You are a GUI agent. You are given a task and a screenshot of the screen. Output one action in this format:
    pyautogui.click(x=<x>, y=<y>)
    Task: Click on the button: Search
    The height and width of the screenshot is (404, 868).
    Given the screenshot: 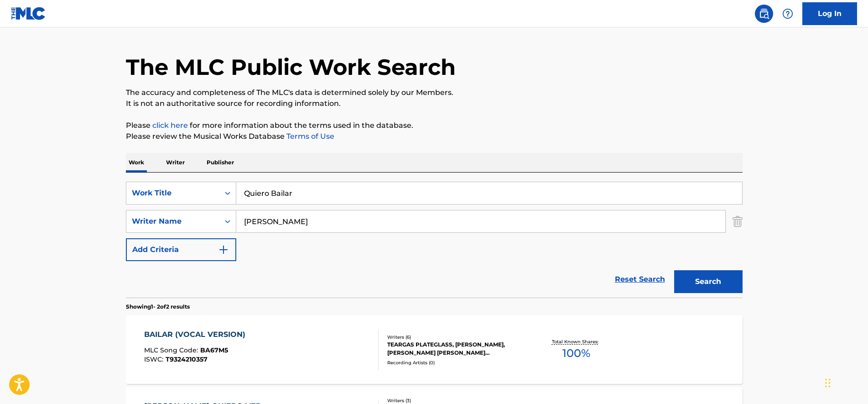 What is the action you would take?
    pyautogui.click(x=709, y=282)
    